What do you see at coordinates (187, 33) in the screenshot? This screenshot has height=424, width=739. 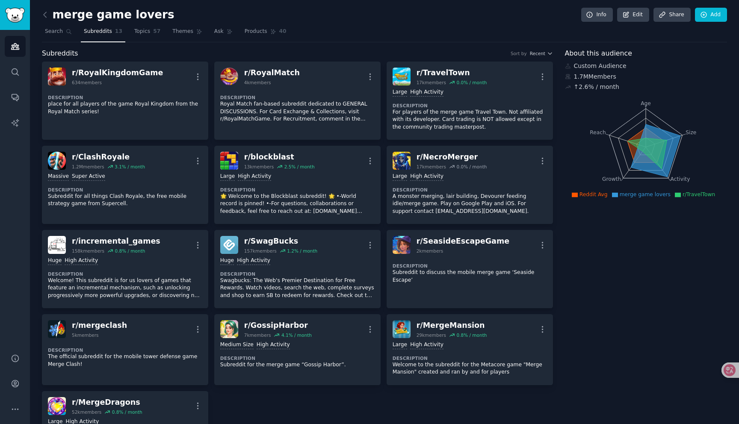 I see `a: Themes` at bounding box center [187, 33].